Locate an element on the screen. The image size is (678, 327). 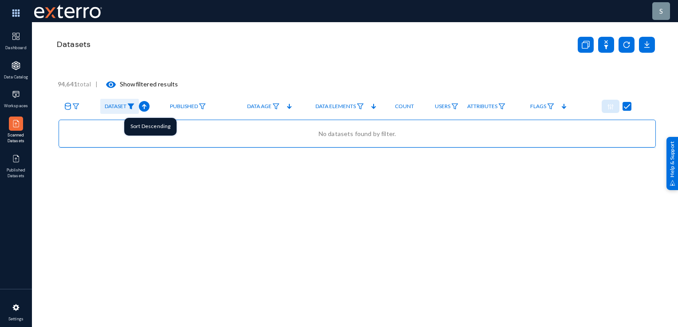
a: Attributes is located at coordinates (486, 106).